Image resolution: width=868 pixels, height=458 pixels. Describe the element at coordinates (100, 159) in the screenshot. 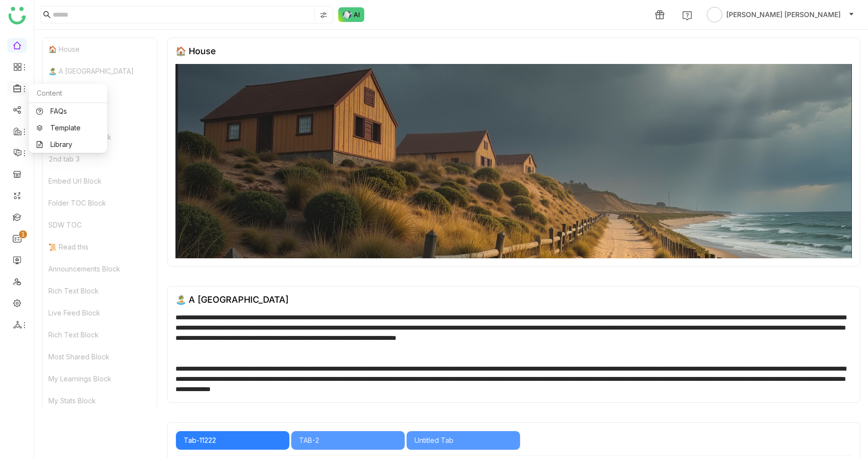

I see `div: 2nd tab 3` at that location.